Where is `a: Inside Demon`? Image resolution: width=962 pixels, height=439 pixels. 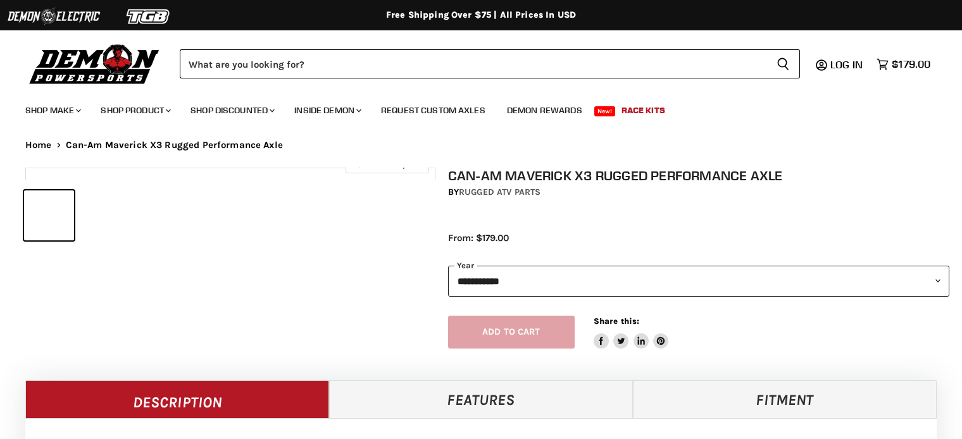
a: Inside Demon is located at coordinates (327, 110).